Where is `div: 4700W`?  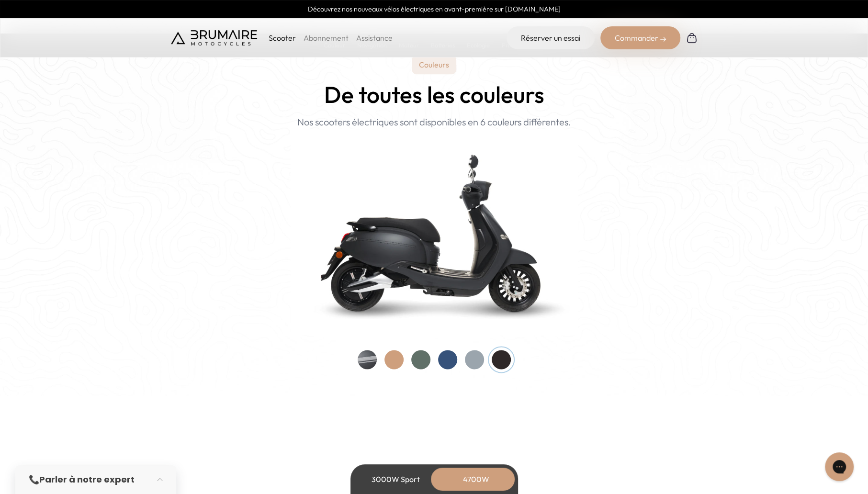
div: 4700W is located at coordinates (476, 479).